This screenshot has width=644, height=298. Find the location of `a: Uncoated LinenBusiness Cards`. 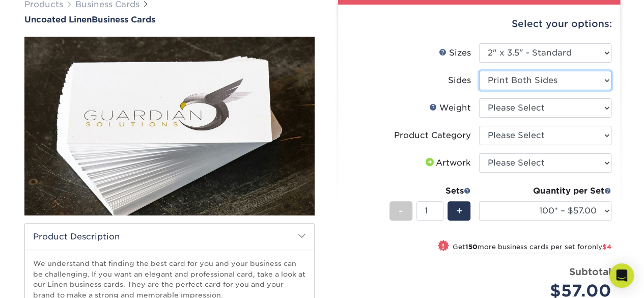

a: Uncoated LinenBusiness Cards is located at coordinates (169, 20).